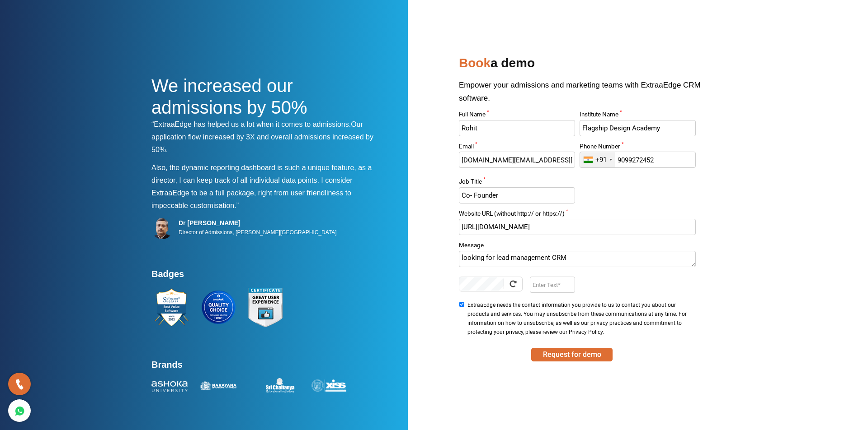  Describe the element at coordinates (517, 183) in the screenshot. I see `label: Job Title` at that location.